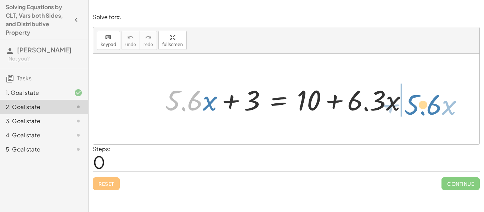  Describe the element at coordinates (118, 17) in the screenshot. I see `span: x` at that location.